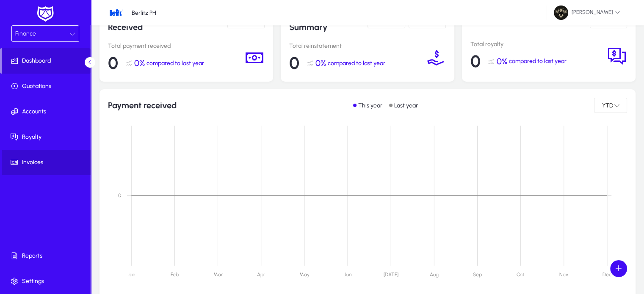 The height and width of the screenshot is (294, 644). I want to click on span: Accounts, so click(47, 111).